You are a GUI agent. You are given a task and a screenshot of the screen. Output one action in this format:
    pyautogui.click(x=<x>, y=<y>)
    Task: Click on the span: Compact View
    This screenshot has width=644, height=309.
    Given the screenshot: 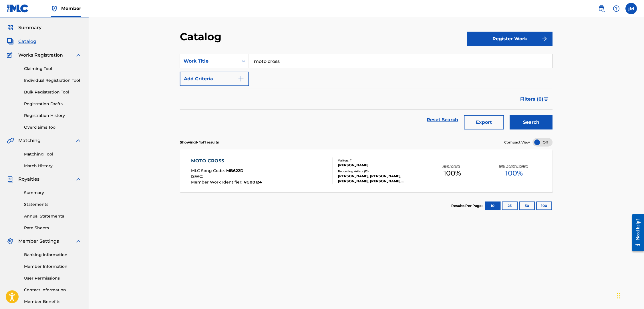 What is the action you would take?
    pyautogui.click(x=517, y=142)
    